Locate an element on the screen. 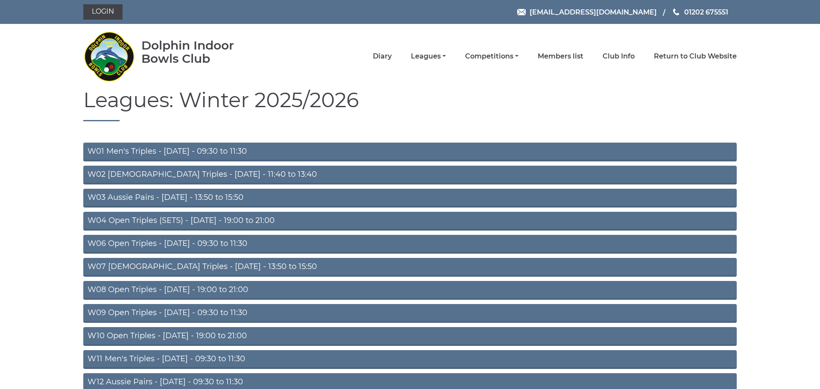 The image size is (820, 389). img: Phone us is located at coordinates (676, 12).